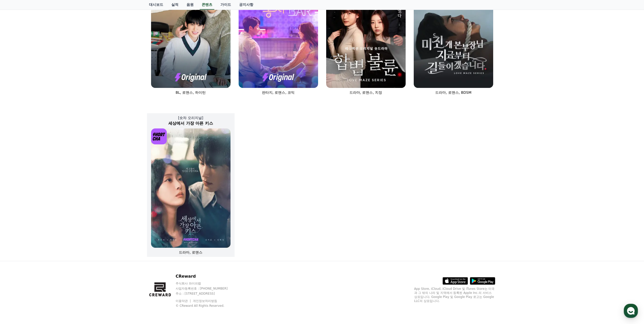 This screenshot has height=324, width=644. What do you see at coordinates (191, 123) in the screenshot?
I see `h2: 세상에서 가장 아픈 키스` at bounding box center [191, 123].